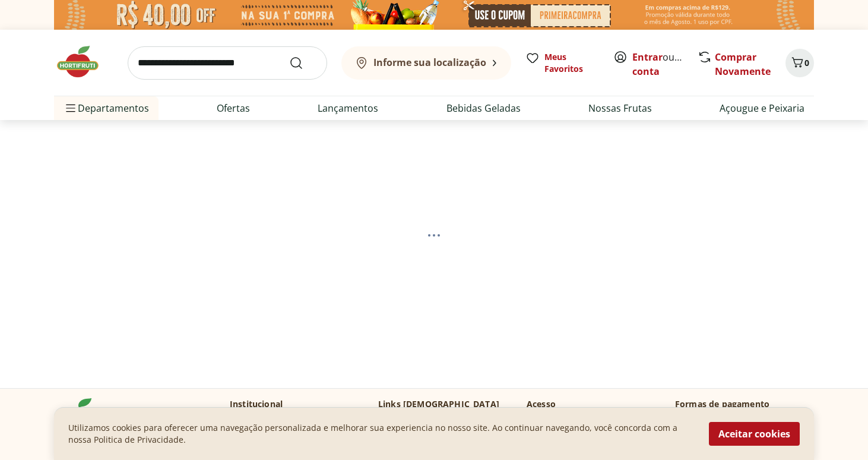 This screenshot has height=460, width=868. I want to click on a: Lançamentos, so click(348, 108).